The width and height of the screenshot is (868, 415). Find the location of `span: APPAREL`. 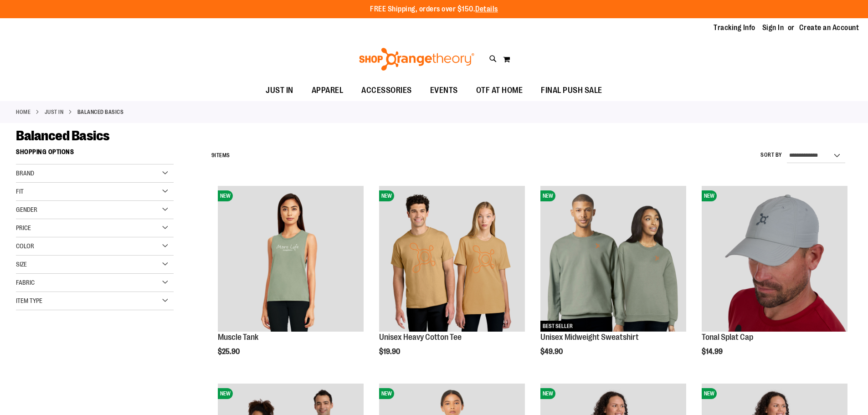

span: APPAREL is located at coordinates (327, 90).